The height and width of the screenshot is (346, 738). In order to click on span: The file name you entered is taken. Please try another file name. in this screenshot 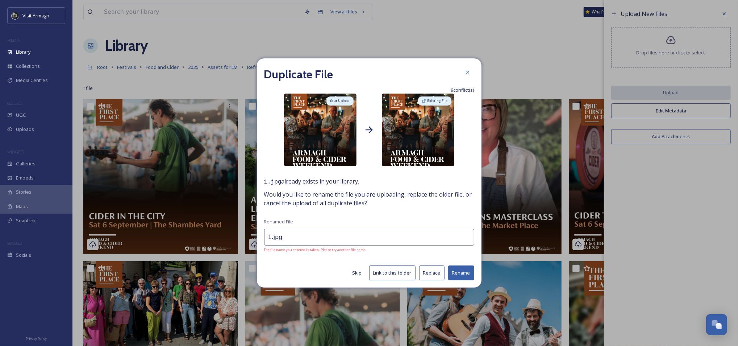, I will do `click(369, 250)`.